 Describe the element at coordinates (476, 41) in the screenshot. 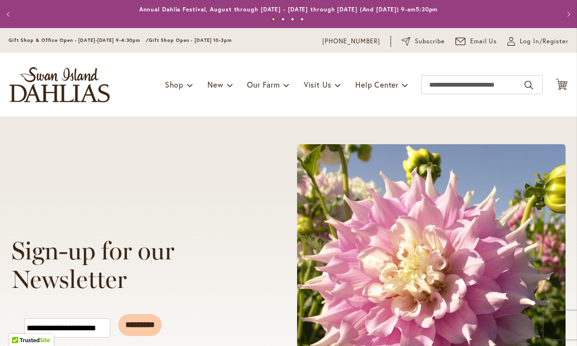

I see `a: Email Us` at that location.